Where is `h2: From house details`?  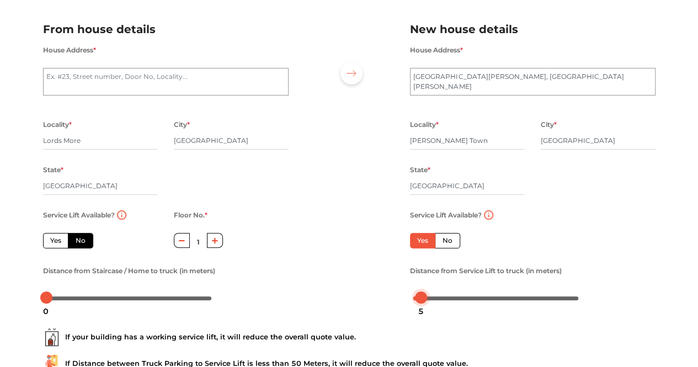
h2: From house details is located at coordinates (166, 29).